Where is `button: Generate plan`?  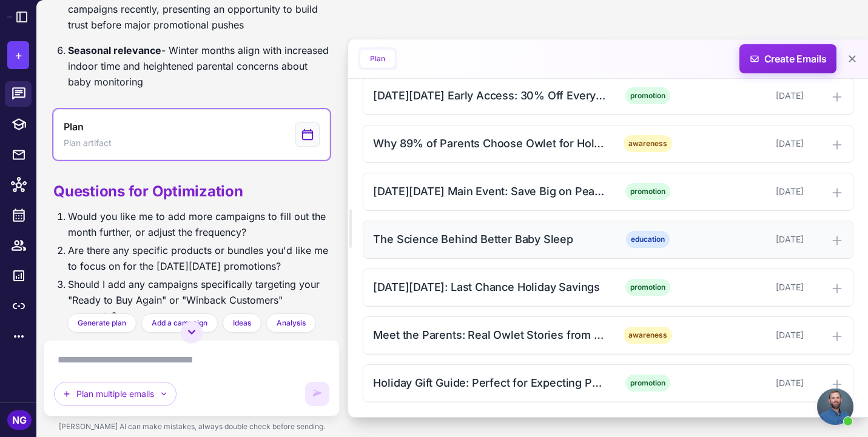 button: Generate plan is located at coordinates (102, 323).